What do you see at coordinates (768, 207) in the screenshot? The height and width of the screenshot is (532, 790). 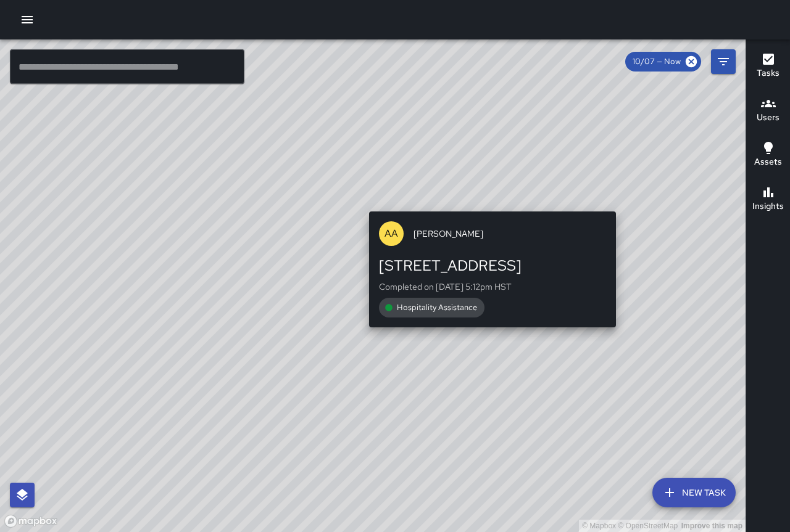 I see `h6: Insights` at bounding box center [768, 207].